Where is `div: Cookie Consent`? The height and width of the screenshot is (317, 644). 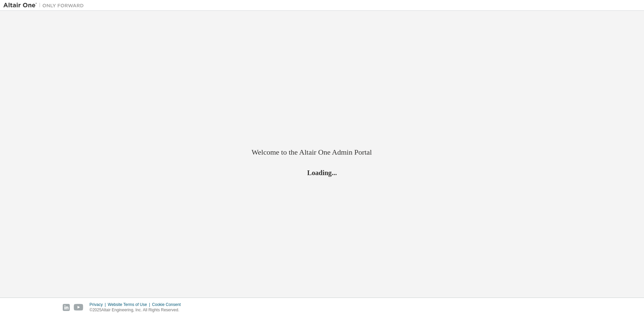
div: Cookie Consent is located at coordinates (168, 305).